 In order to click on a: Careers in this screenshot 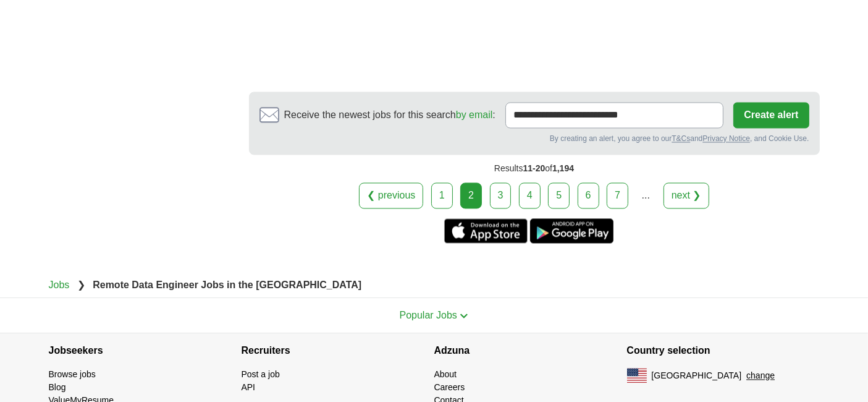, I will do `click(450, 387)`.